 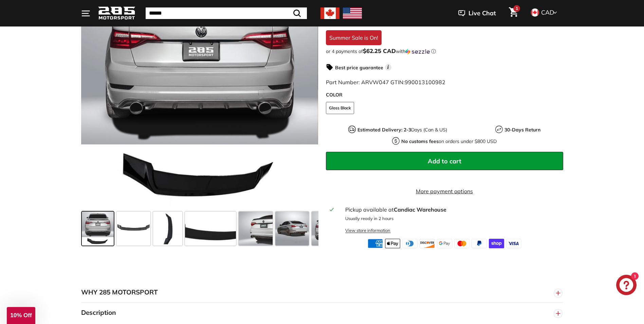 What do you see at coordinates (386, 82) in the screenshot?
I see `span: Part Number: ARVW047 GTIN:` at bounding box center [386, 82].